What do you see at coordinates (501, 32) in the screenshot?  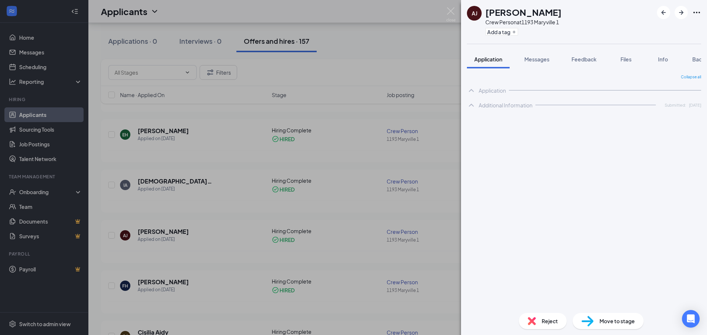 I see `button: PlusAdd a tag` at bounding box center [501, 32].